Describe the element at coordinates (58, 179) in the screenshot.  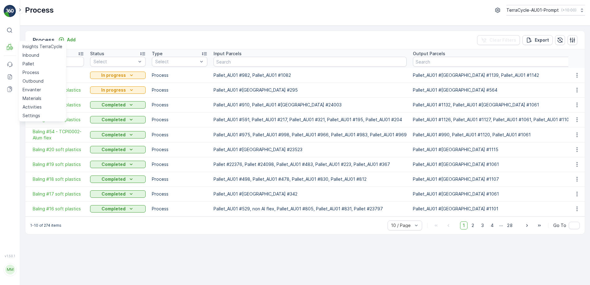
I see `a: Baling #18 soft plastics` at that location.